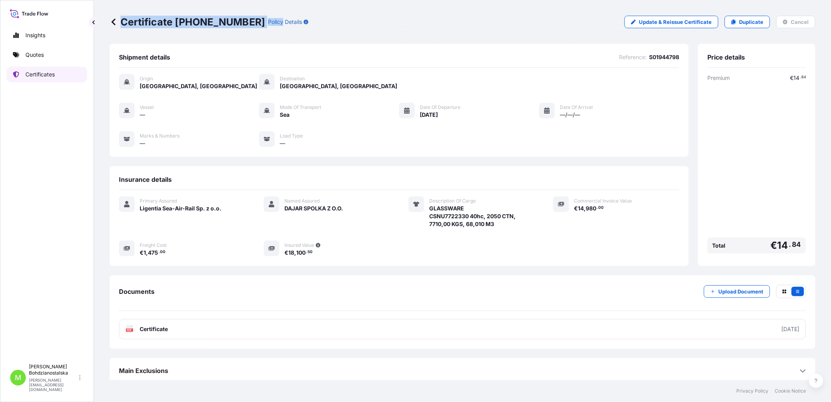  What do you see at coordinates (719, 78) in the screenshot?
I see `span: Premium` at bounding box center [719, 78].